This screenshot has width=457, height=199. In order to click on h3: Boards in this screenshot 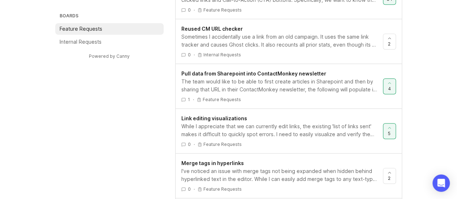, I will do `click(111, 17)`.